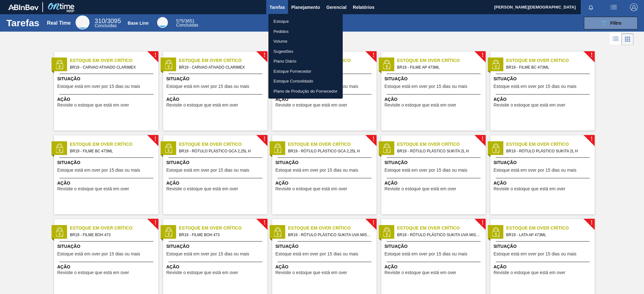  Describe the element at coordinates (305, 41) in the screenshot. I see `a: Volume` at that location.